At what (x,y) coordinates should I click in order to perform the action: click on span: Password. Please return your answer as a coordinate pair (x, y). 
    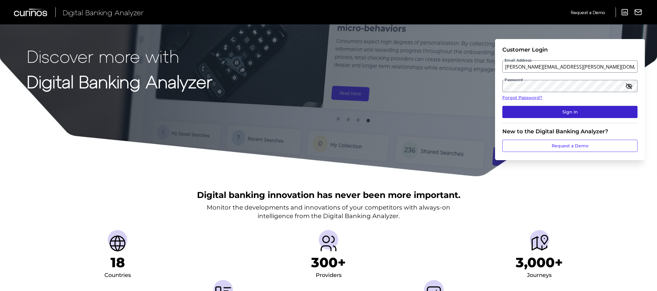
    Looking at the image, I should click on (514, 80).